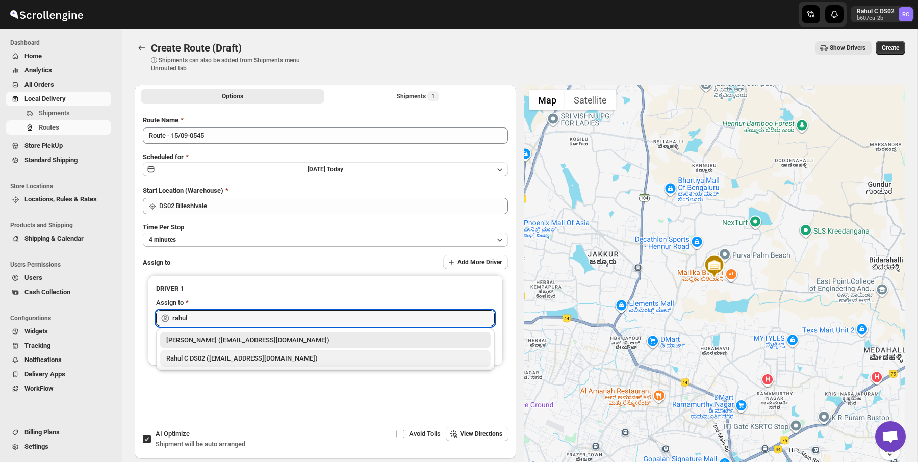 The width and height of the screenshot is (918, 462). What do you see at coordinates (433, 96) in the screenshot?
I see `span: 1` at bounding box center [433, 96].